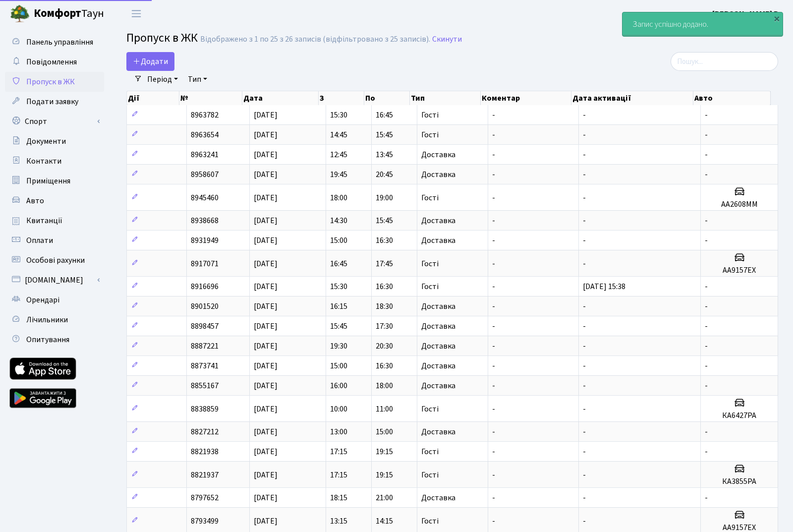 This screenshot has width=793, height=532. I want to click on a: Скинути, so click(447, 39).